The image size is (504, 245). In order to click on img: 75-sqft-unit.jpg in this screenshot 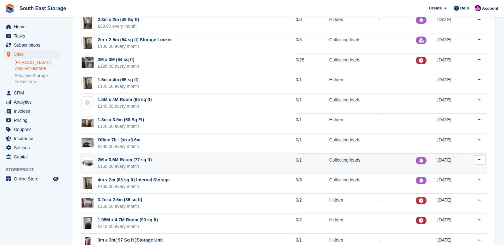, I will do `click(88, 163)`.